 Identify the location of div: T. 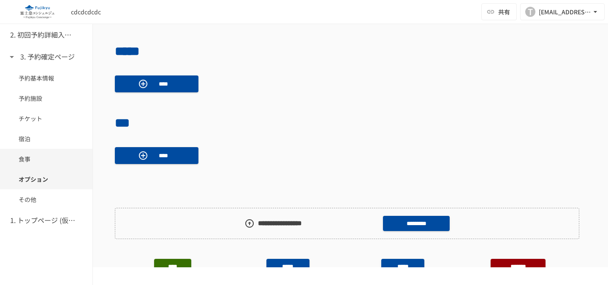
(530, 12).